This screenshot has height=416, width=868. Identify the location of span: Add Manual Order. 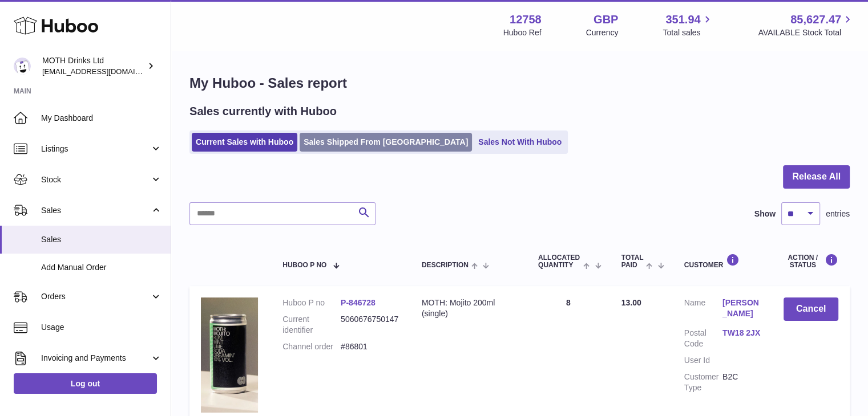
(101, 268).